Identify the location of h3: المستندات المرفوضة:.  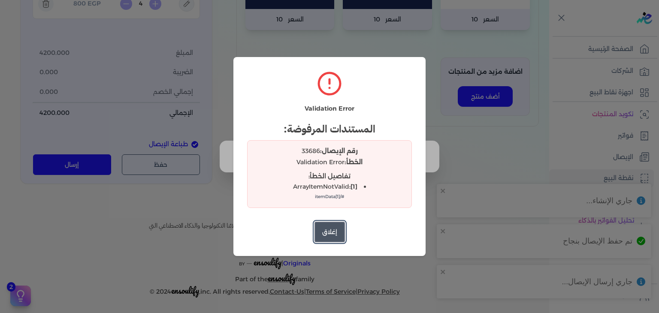
(330, 129).